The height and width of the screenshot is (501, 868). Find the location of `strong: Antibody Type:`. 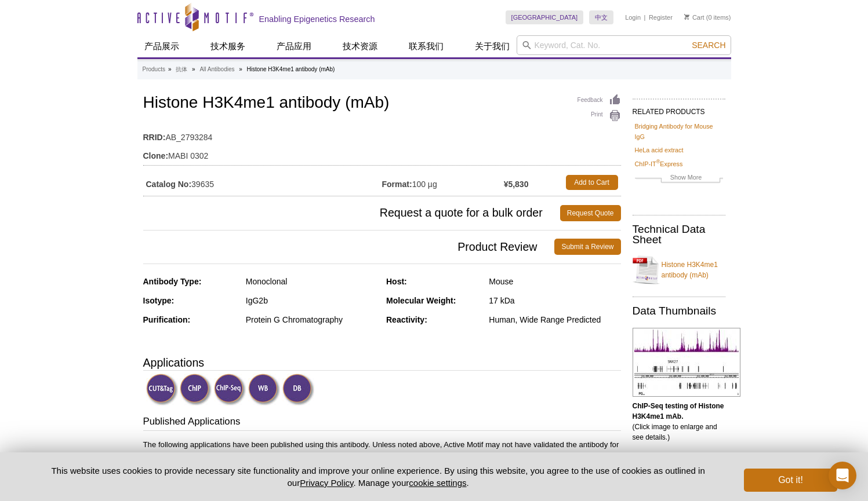

strong: Antibody Type: is located at coordinates (172, 281).